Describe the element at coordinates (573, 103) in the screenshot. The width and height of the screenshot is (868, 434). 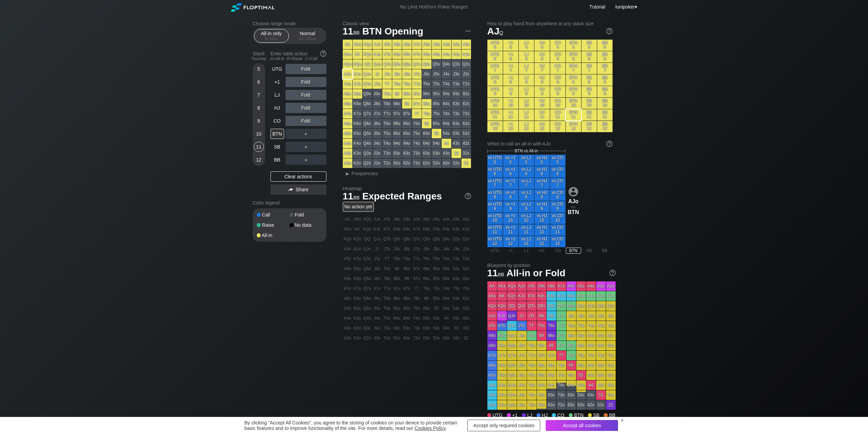
I see `div: BTN 10` at that location.